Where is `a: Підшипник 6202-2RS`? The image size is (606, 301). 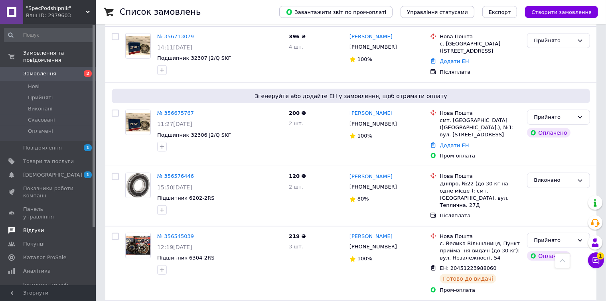 a: Підшипник 6202-2RS is located at coordinates (185, 198).